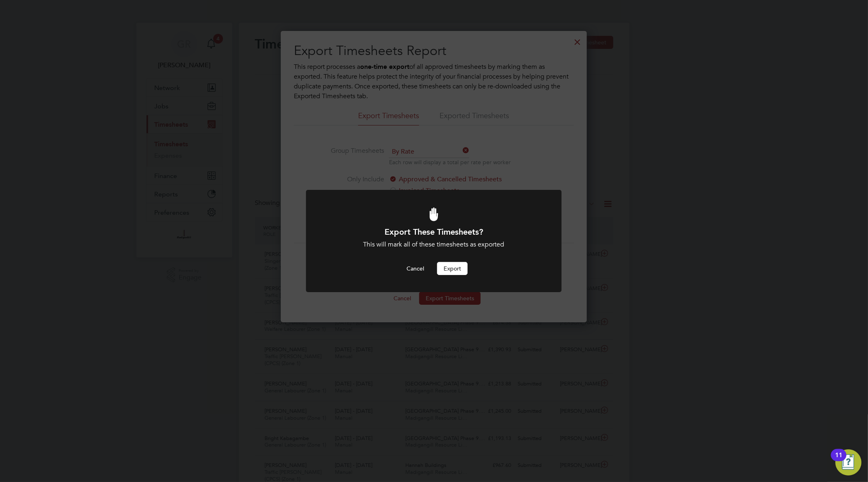  I want to click on div: 11, so click(839, 460).